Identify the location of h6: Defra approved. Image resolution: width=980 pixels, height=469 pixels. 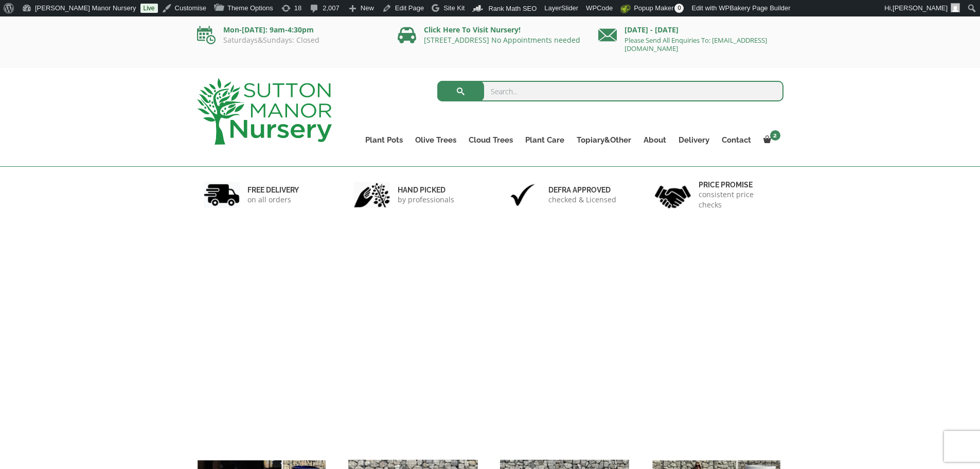
(582, 190).